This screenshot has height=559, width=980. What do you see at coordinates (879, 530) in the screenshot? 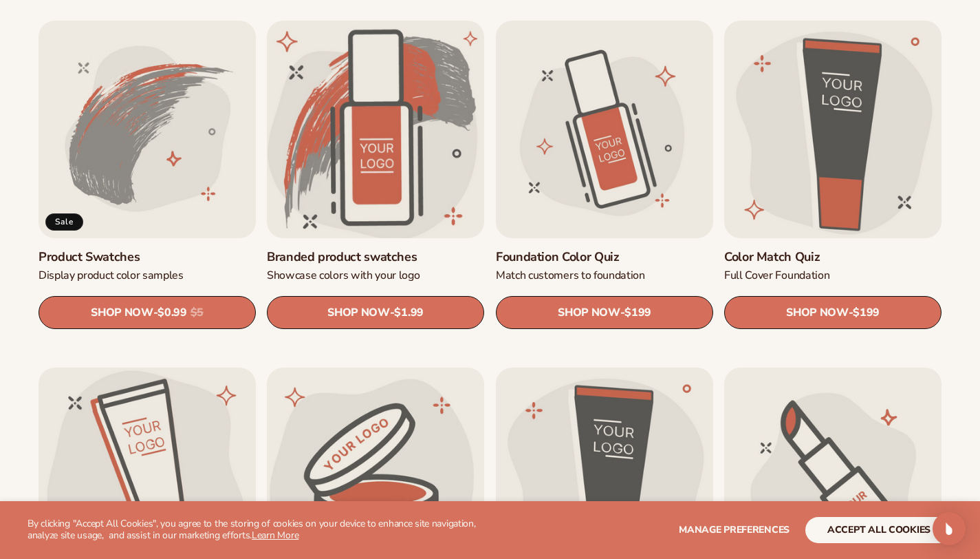
I see `button: accept all cookies` at bounding box center [879, 530].